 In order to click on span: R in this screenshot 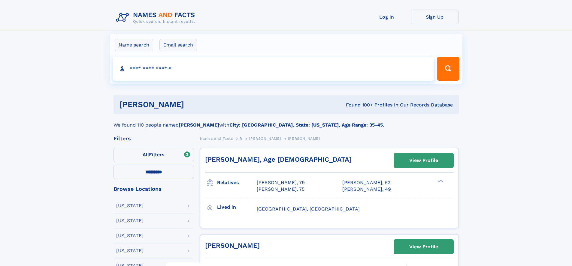, I will do `click(241, 139)`.